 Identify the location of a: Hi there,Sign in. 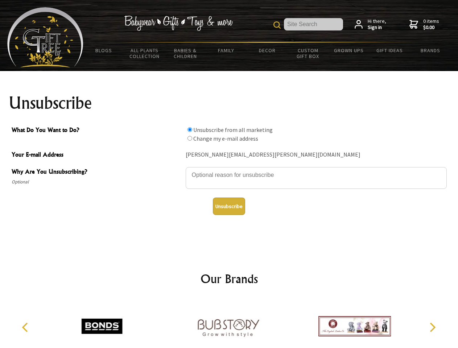
(370, 24).